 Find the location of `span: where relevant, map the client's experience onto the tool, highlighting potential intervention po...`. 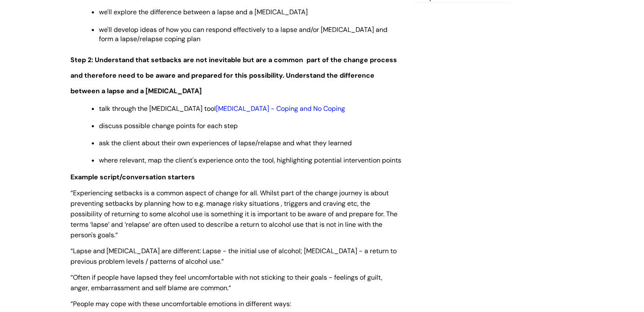

span: where relevant, map the client's experience onto the tool, highlighting potential intervention po... is located at coordinates (250, 160).